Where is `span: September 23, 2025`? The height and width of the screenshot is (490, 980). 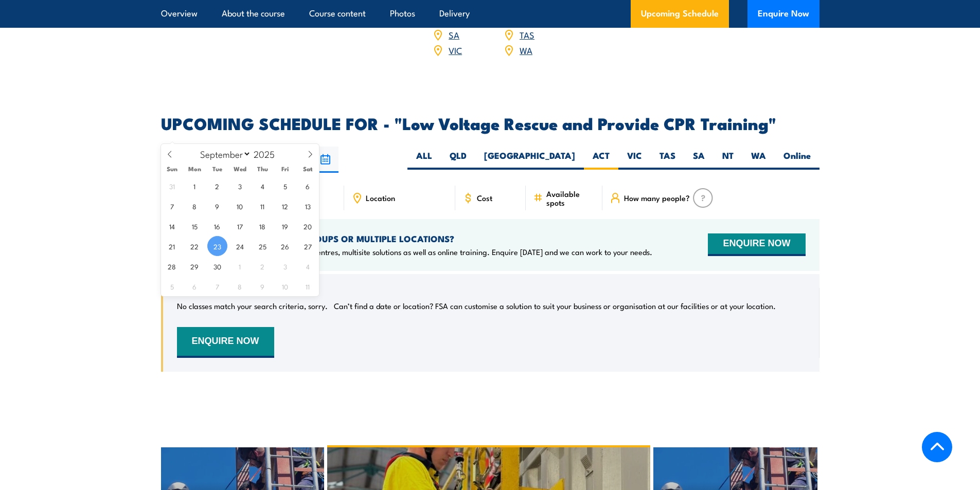 span: September 23, 2025 is located at coordinates (217, 246).